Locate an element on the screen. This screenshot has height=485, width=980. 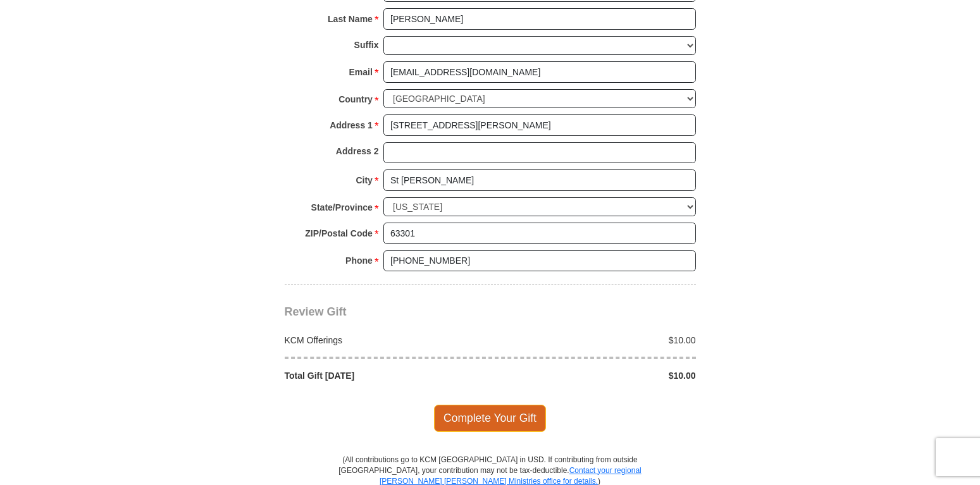
span: Review Gift is located at coordinates (316, 312).